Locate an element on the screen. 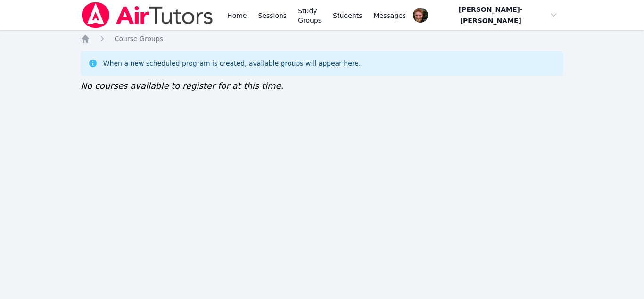  span: No courses available to register for at this time. is located at coordinates (182, 85).